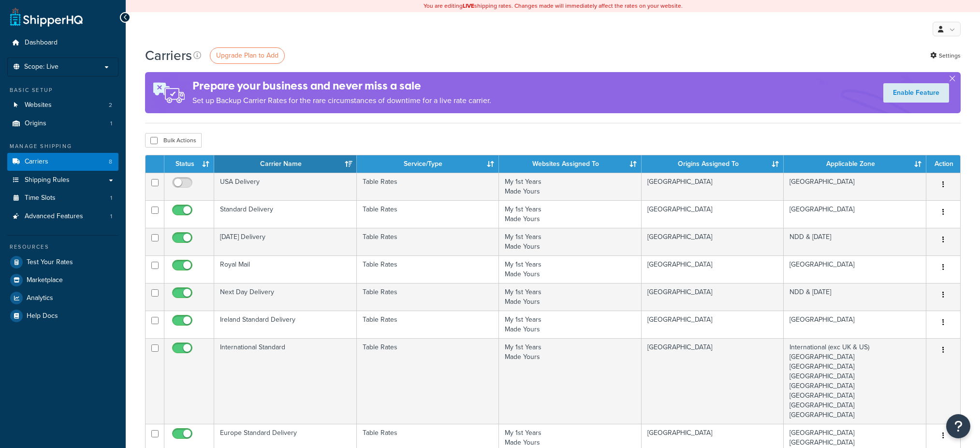  Describe the element at coordinates (63, 280) in the screenshot. I see `a: Marketplace` at that location.